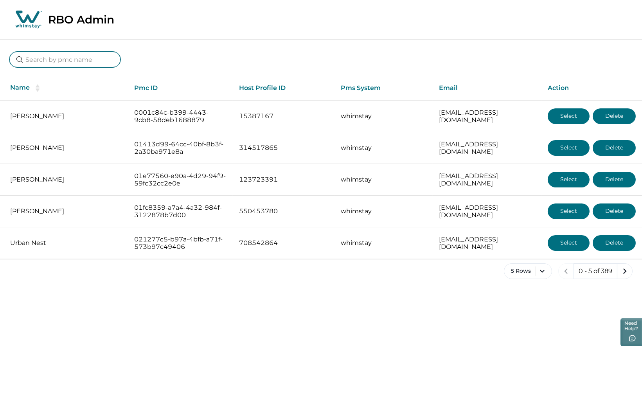 The width and height of the screenshot is (642, 405). Describe the element at coordinates (284, 88) in the screenshot. I see `th: Host Profile ID` at that location.